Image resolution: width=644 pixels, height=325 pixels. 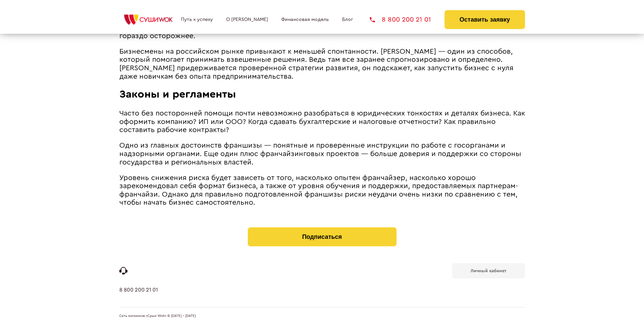 I want to click on span: Современные бизнесмены стали осознаннее. Если раньше предприниматели бросались в омут с головой, ..., so click(x=318, y=28).